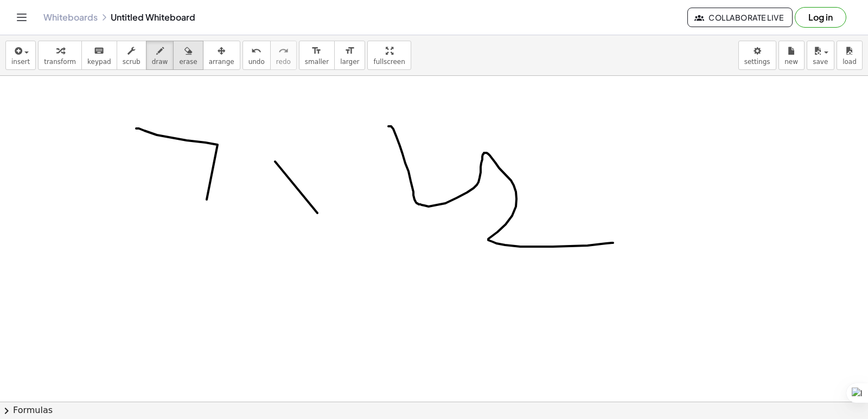 The height and width of the screenshot is (419, 868). Describe the element at coordinates (187, 56) in the screenshot. I see `button: erase` at that location.